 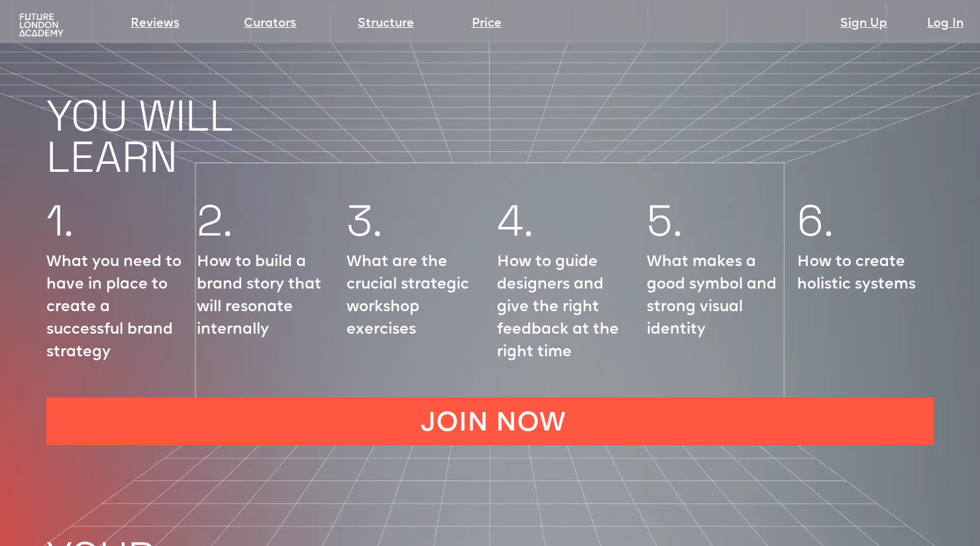 What do you see at coordinates (945, 24) in the screenshot?
I see `a: Log In` at bounding box center [945, 24].